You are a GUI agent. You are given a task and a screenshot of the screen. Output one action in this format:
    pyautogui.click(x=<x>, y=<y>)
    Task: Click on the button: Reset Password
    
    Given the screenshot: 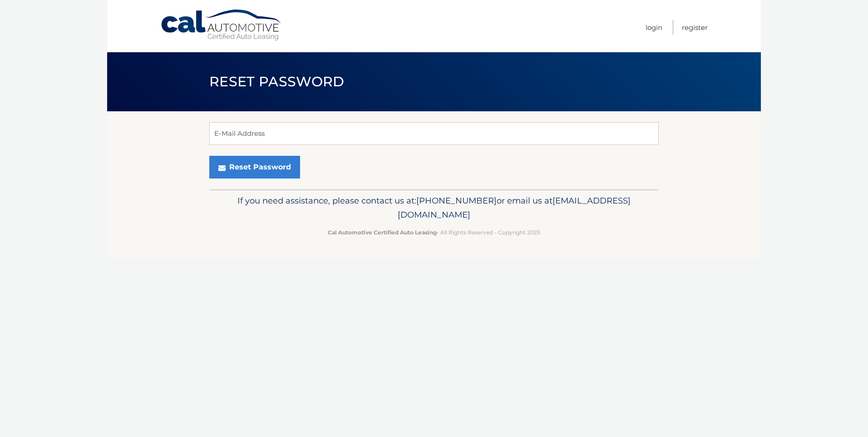 What is the action you would take?
    pyautogui.click(x=255, y=167)
    